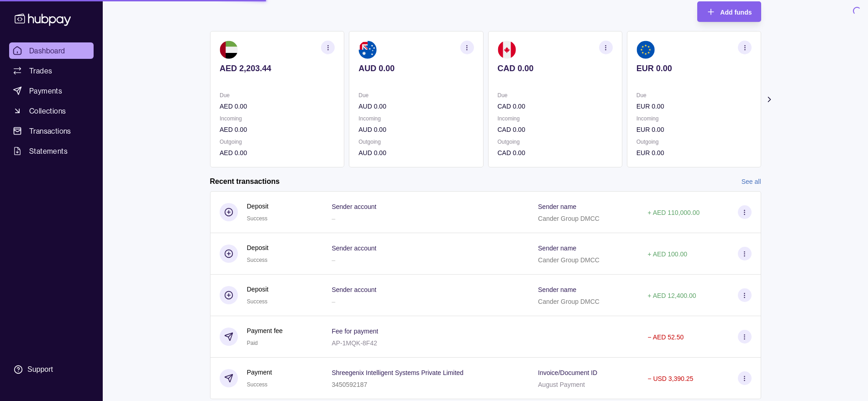  Describe the element at coordinates (47, 111) in the screenshot. I see `span: Collections` at that location.